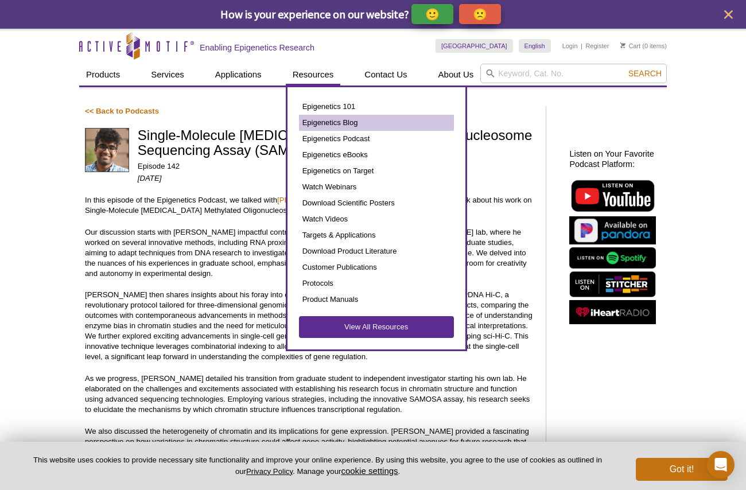  What do you see at coordinates (613, 258) in the screenshot?
I see `img: Listen on Spotify` at bounding box center [613, 258].